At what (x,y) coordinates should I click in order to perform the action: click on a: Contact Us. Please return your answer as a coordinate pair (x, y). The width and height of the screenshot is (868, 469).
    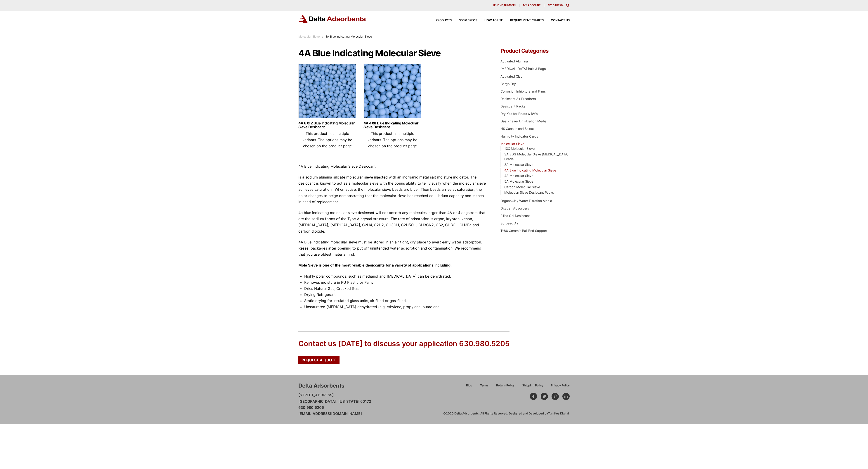
    Looking at the image, I should click on (557, 20).